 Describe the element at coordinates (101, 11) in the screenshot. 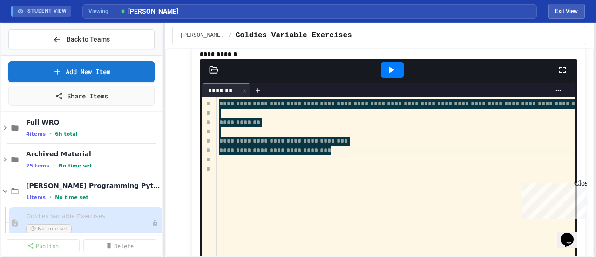

I see `span: Viewing` at that location.